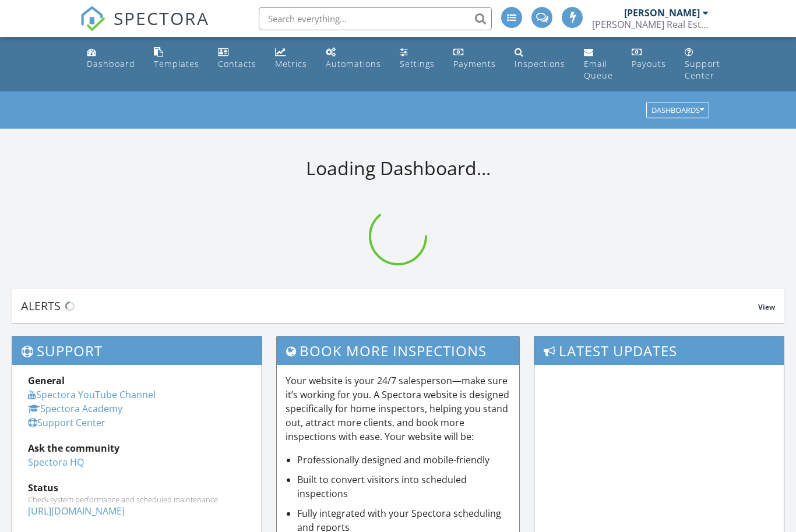 This screenshot has height=532, width=796. What do you see at coordinates (598, 64) in the screenshot?
I see `a: Email Queue` at bounding box center [598, 64].